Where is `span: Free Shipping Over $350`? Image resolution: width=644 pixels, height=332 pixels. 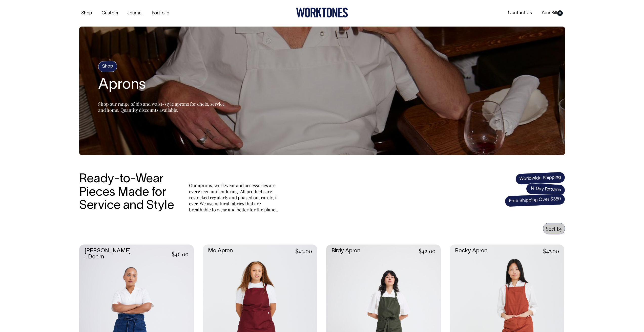
span: Free Shipping Over $350 is located at coordinates (535, 200).